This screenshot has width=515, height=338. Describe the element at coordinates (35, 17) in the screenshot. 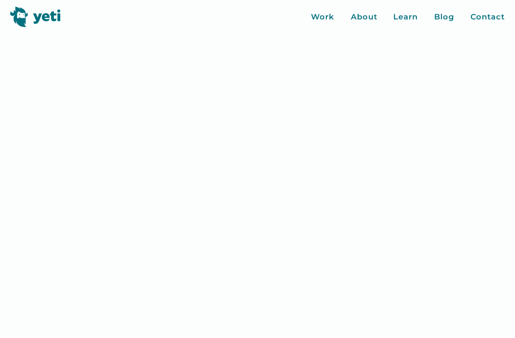

I see `img: Yeti logo` at that location.